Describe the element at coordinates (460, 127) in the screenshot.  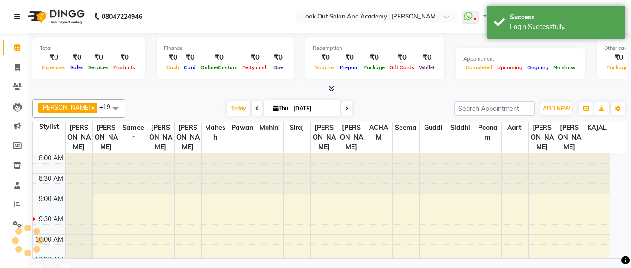
I see `span: Siddhi` at that location.